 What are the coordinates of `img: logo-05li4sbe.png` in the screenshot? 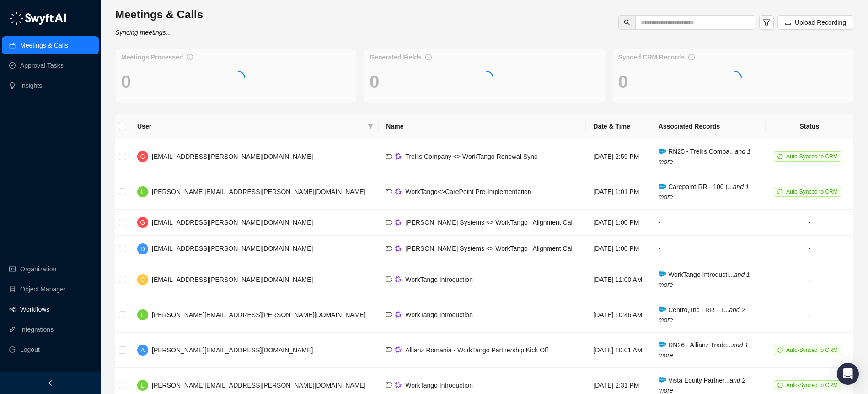 It's located at (37, 18).